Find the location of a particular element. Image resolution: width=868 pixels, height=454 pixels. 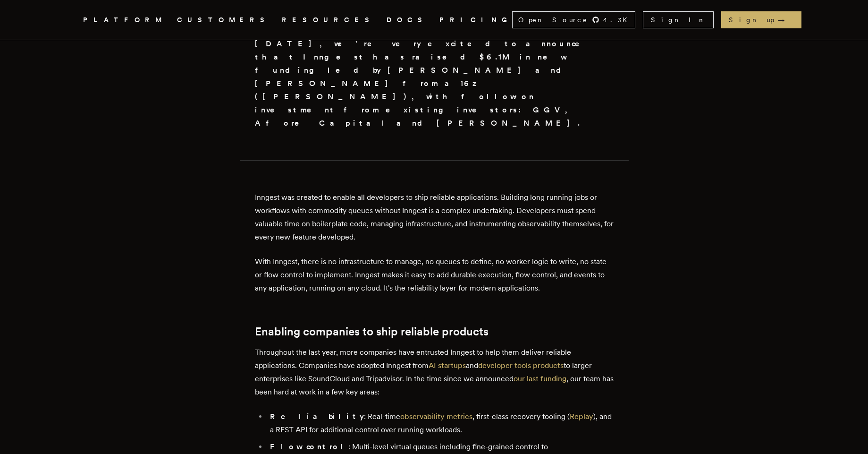

a: our last funding is located at coordinates (540, 378).